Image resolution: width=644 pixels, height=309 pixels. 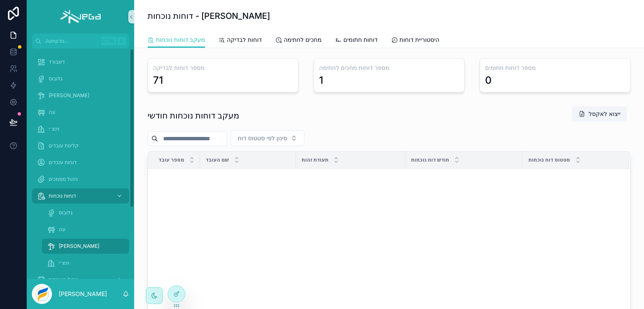 What do you see at coordinates (244, 40) in the screenshot?
I see `span: דוחות לבדיקה` at bounding box center [244, 40].